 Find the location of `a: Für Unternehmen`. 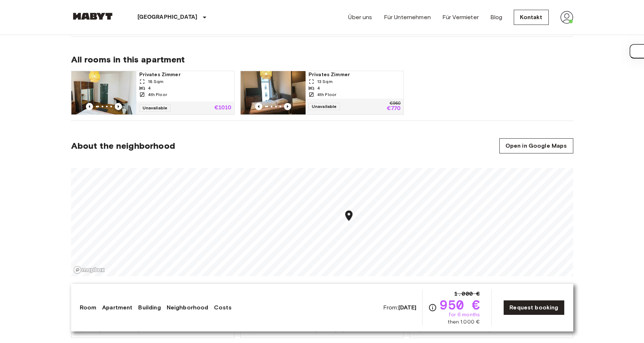

a: Für Unternehmen is located at coordinates (407, 18).